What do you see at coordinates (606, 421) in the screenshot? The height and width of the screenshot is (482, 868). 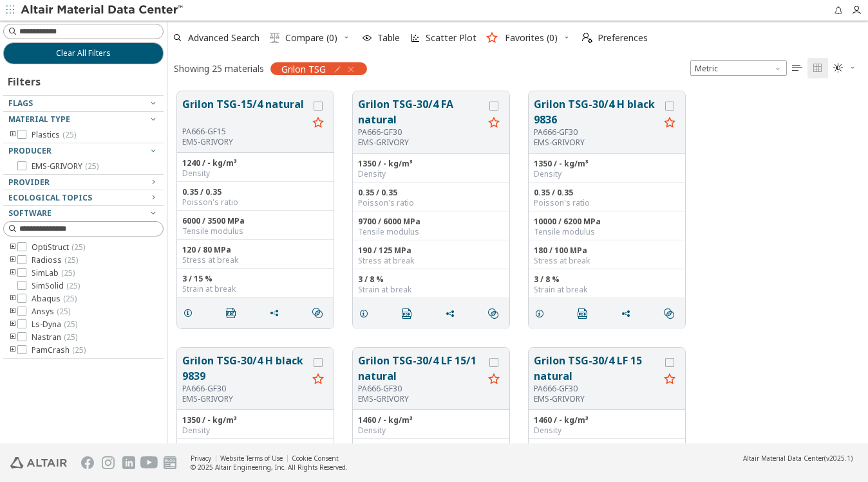 I see `div: 1460 / - kg/m³` at bounding box center [606, 421].